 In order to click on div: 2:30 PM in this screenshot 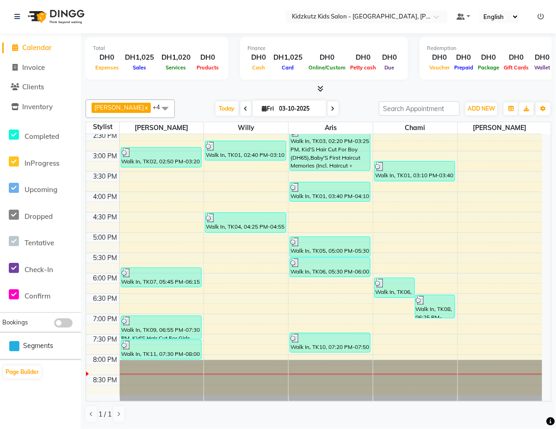, I will do `click(105, 136)`.